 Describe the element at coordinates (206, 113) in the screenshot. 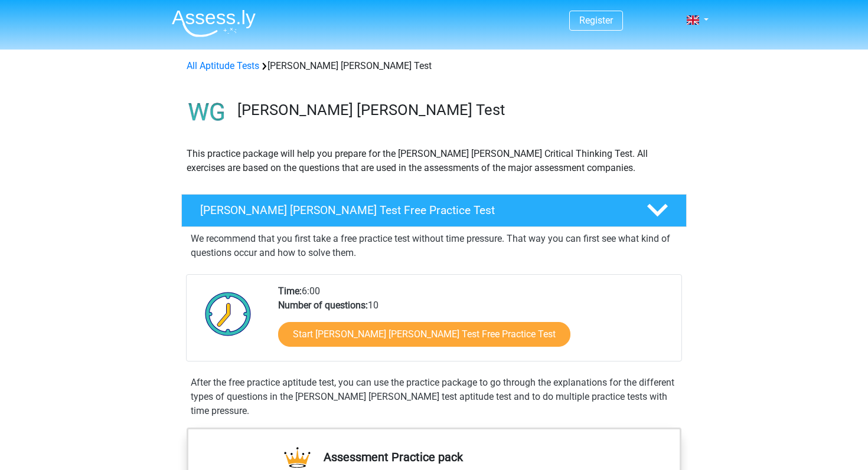

I see `img: watson glaser test` at that location.